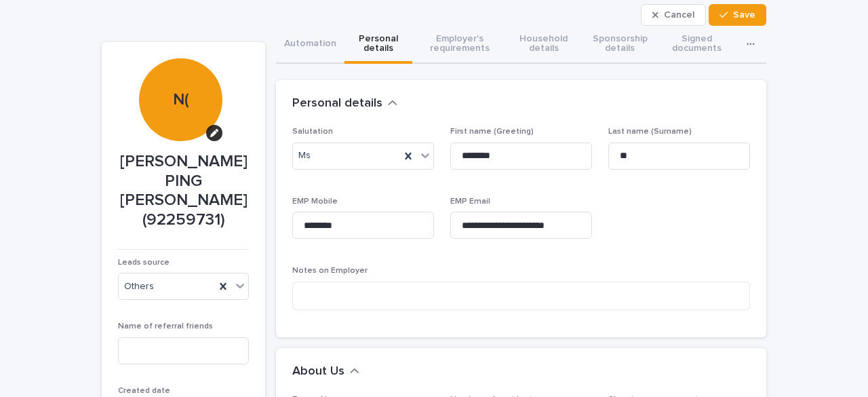  What do you see at coordinates (143, 391) in the screenshot?
I see `span: Created date` at bounding box center [143, 391].